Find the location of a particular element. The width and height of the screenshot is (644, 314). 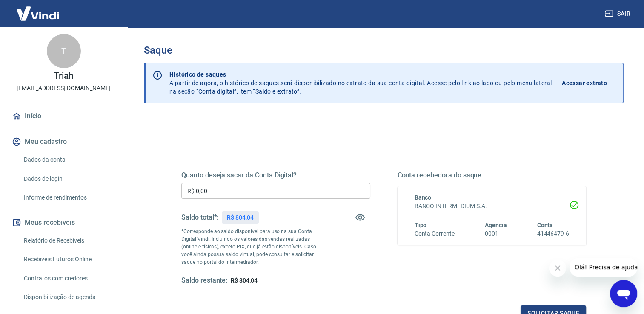

a: Acessar extrato is located at coordinates (589, 83).